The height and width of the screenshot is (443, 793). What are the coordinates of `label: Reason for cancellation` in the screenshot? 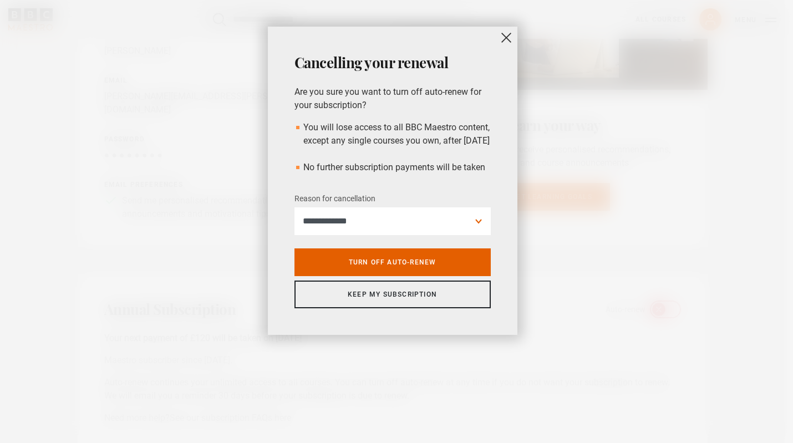 It's located at (335, 199).